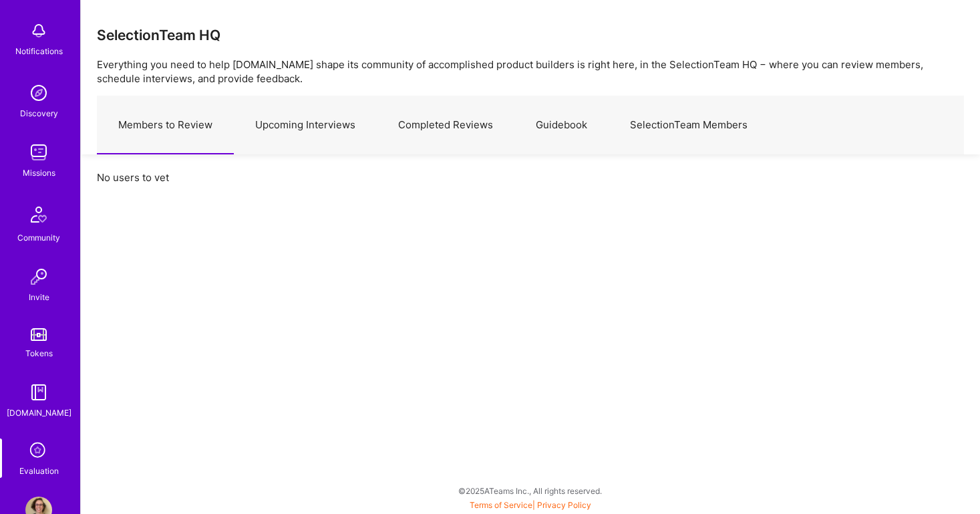 The width and height of the screenshot is (980, 514). I want to click on div: Notifications, so click(38, 50).